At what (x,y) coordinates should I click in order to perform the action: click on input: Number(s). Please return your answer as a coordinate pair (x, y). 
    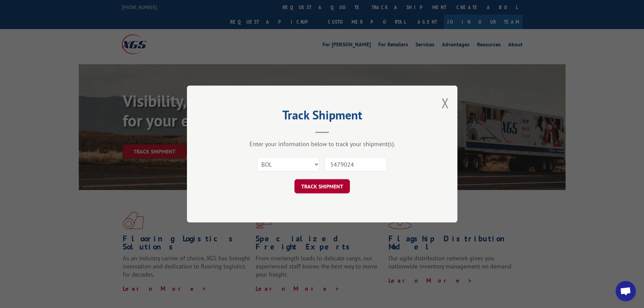
    Looking at the image, I should click on (356, 164).